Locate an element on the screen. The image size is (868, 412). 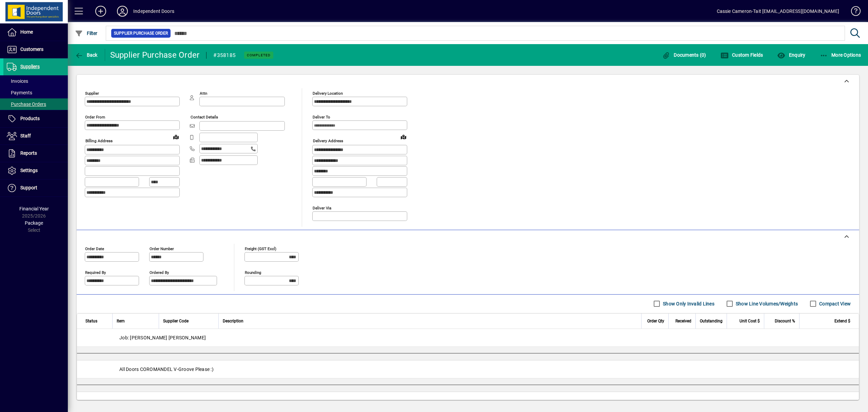
a: Reports is located at coordinates (36, 154).